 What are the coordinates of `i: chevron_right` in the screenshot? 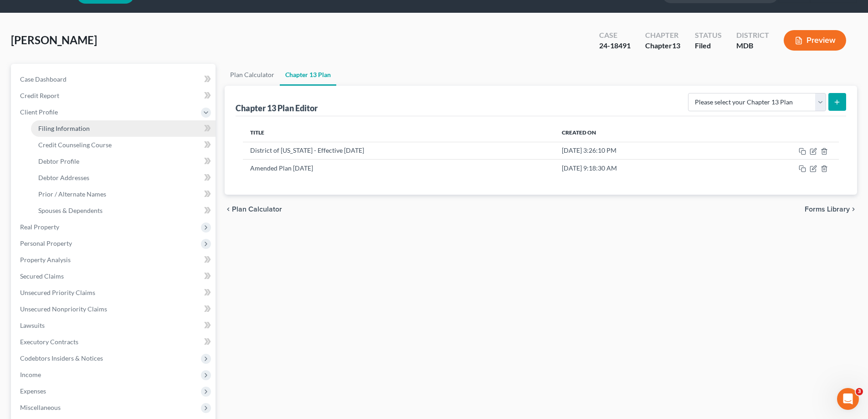 It's located at (853, 210).